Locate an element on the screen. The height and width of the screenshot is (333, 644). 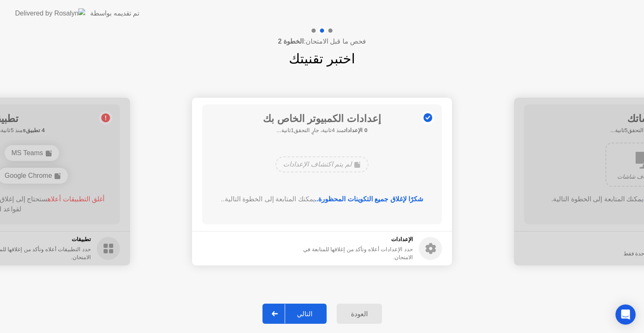
b: الخطوة 2 is located at coordinates (291, 41).